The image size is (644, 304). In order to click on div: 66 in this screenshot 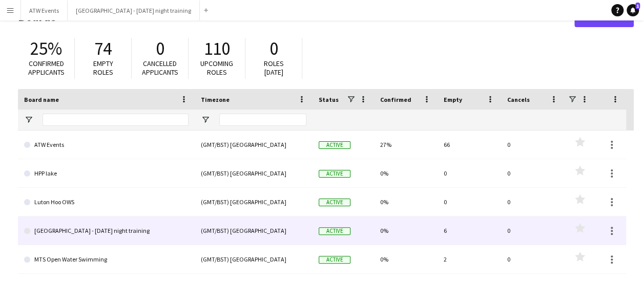, I will do `click(469, 144)`.